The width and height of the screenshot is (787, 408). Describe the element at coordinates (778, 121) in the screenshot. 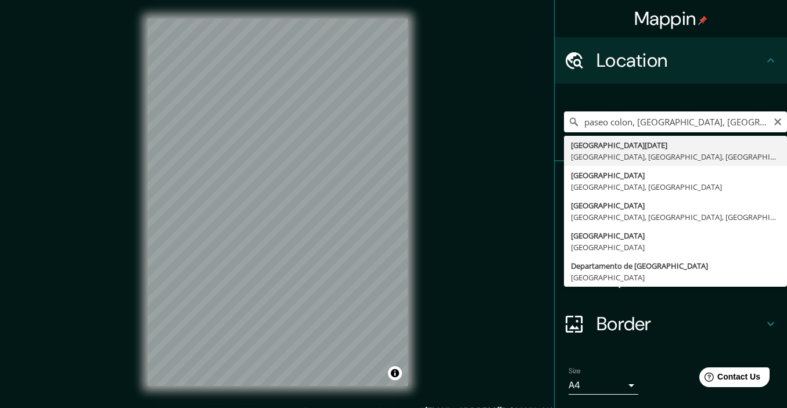

I see `button: Clear` at that location.